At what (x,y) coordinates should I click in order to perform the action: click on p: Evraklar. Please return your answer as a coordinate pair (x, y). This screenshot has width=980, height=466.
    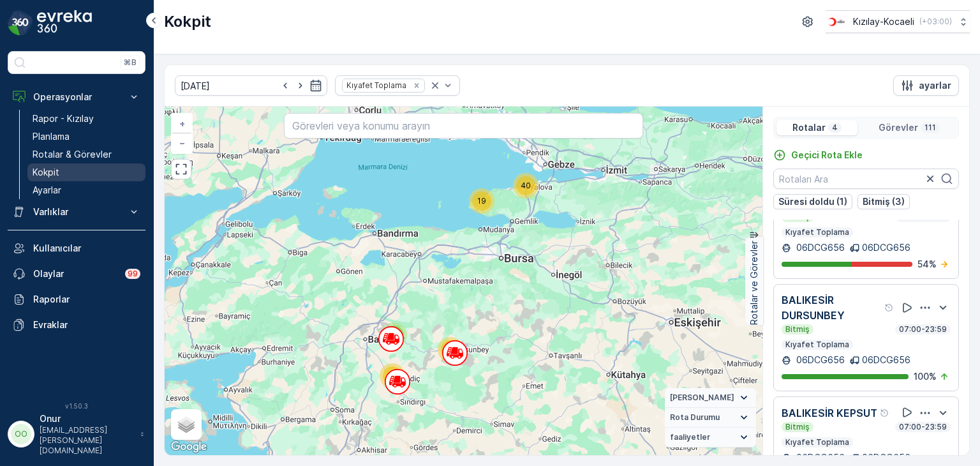
    Looking at the image, I should click on (87, 325).